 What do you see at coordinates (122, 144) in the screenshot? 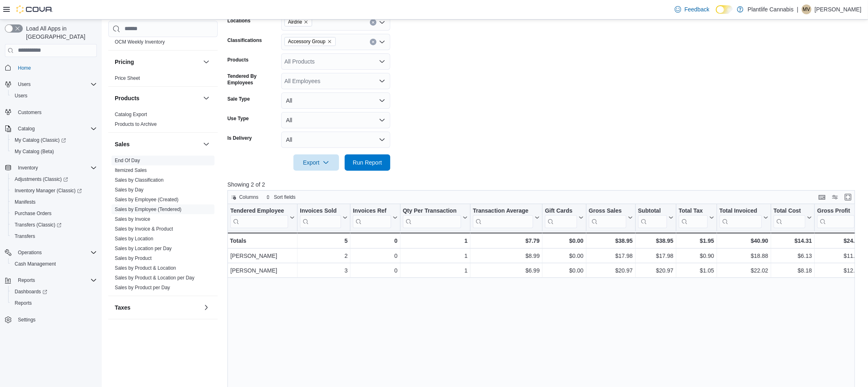
I see `h3: Sales` at bounding box center [122, 144].